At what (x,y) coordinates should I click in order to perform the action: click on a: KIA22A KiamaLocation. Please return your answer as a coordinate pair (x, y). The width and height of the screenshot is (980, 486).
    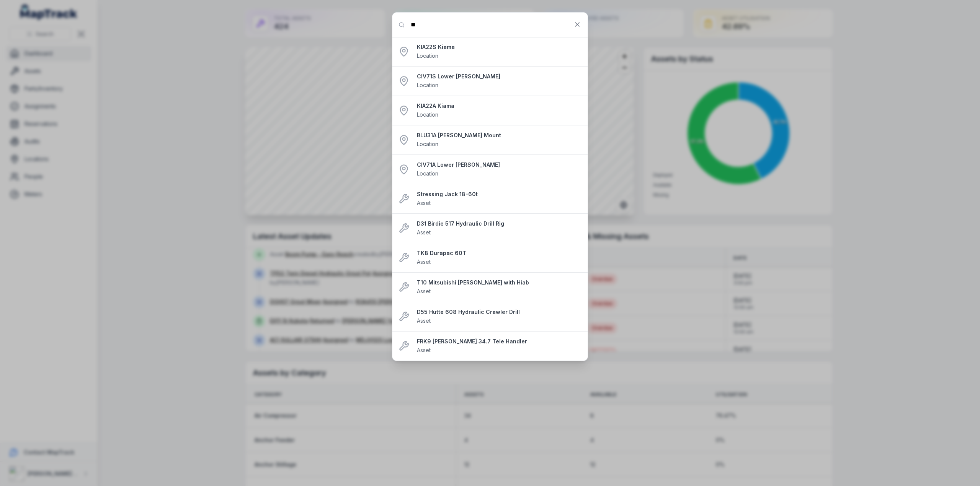
    Looking at the image, I should click on (499, 111).